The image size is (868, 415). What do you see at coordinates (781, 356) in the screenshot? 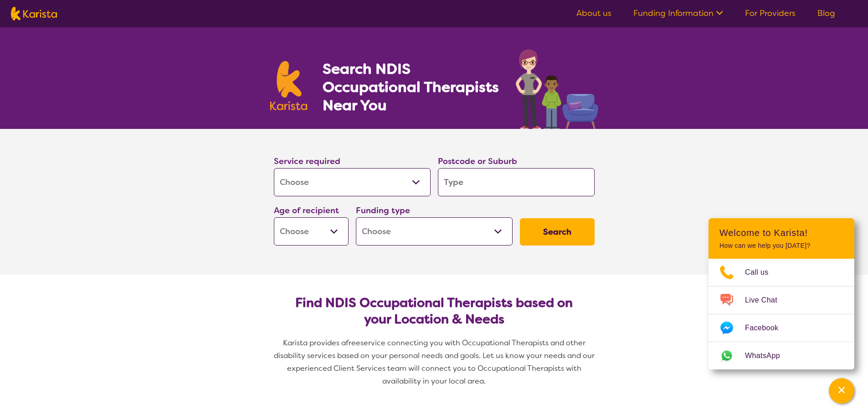
I see `a: Web link opens in a new tab.` at bounding box center [781, 356].